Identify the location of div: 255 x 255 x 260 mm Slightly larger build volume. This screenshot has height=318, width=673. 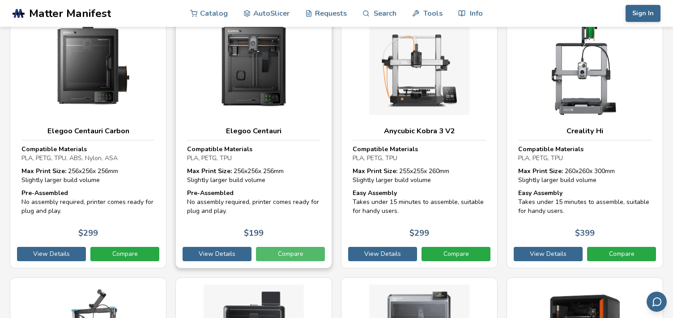
(419, 175).